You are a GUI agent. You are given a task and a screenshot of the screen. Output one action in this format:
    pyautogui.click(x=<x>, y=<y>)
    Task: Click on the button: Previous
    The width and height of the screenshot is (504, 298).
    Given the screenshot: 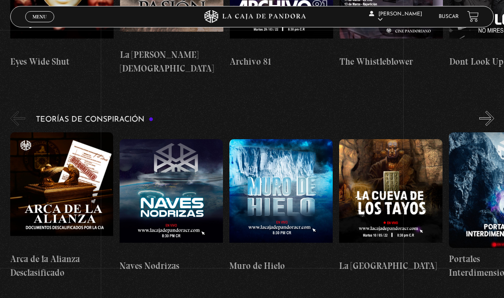 What is the action you would take?
    pyautogui.click(x=18, y=118)
    